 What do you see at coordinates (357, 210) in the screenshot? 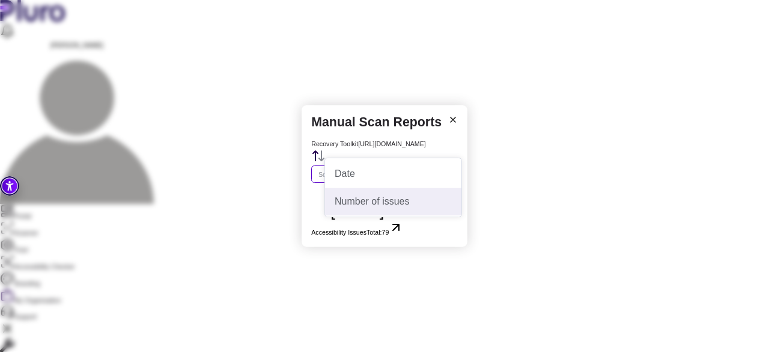
I see `button: Open report, date: 19.05.2025, total errors: 79` at bounding box center [357, 210].